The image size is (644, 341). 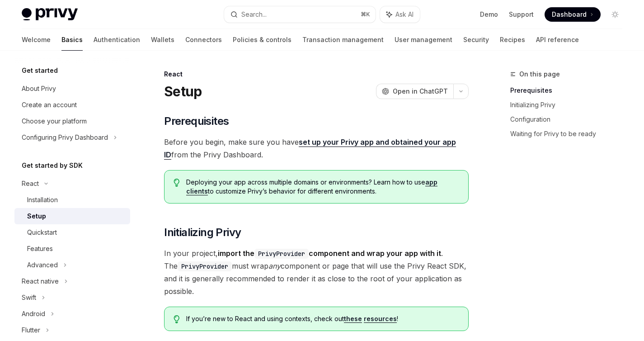 What do you see at coordinates (353, 319) in the screenshot?
I see `a: these` at bounding box center [353, 319].